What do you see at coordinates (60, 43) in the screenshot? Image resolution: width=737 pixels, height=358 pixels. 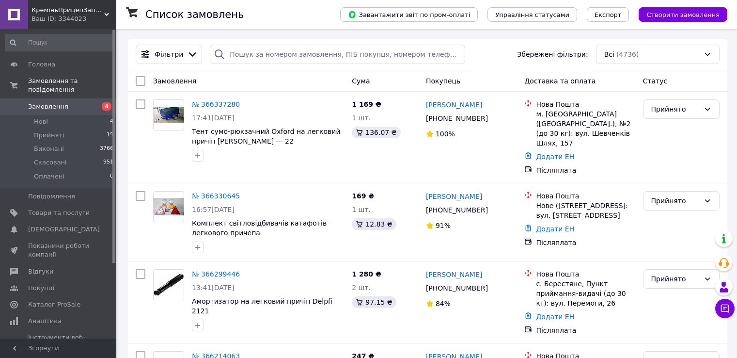 I see `input: Пошук` at bounding box center [60, 43].